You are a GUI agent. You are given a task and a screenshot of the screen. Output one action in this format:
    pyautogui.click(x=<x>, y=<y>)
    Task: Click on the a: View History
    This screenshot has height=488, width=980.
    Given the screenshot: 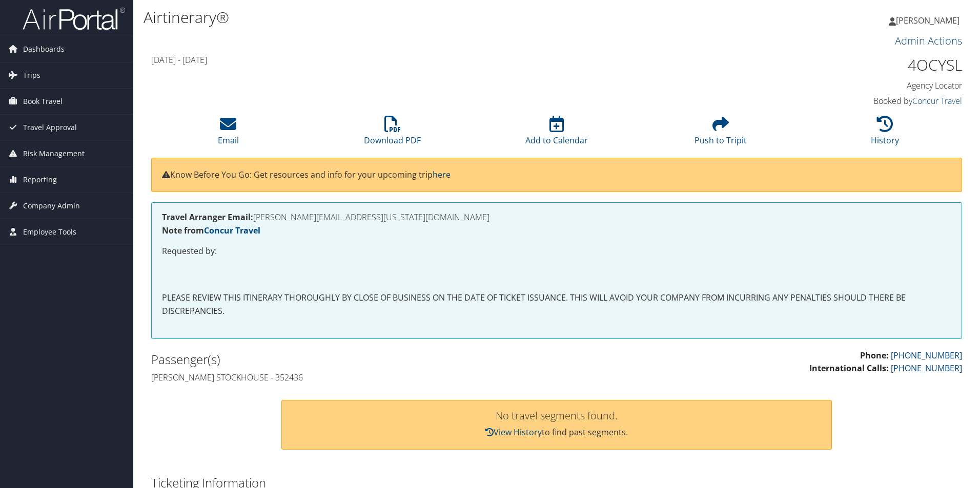 What is the action you would take?
    pyautogui.click(x=514, y=433)
    